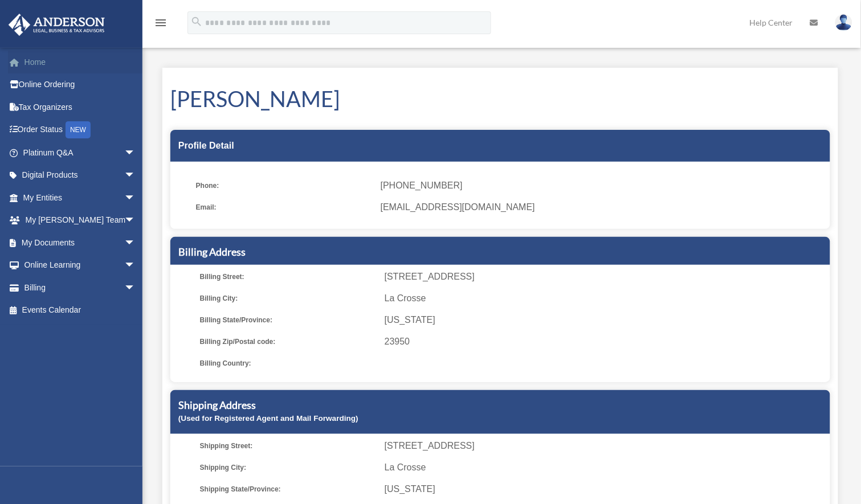 This screenshot has width=861, height=504. What do you see at coordinates (160, 23) in the screenshot?
I see `i: menu` at bounding box center [160, 23].